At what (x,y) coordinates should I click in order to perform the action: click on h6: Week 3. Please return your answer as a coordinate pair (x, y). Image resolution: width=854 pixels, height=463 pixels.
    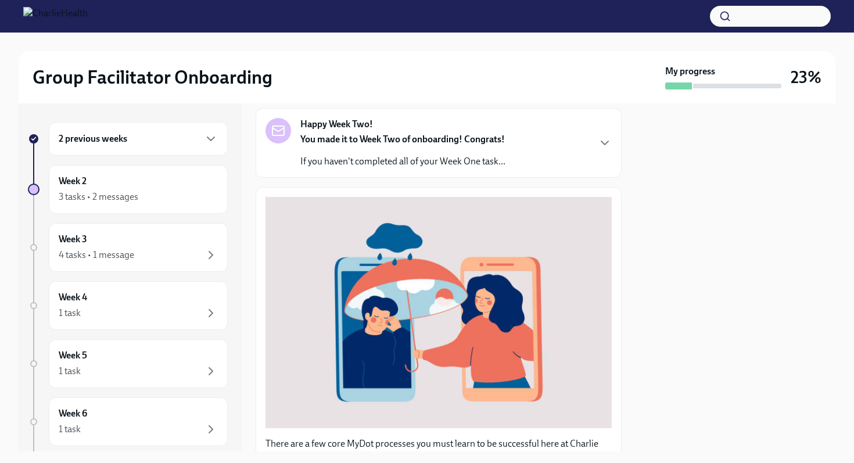
    Looking at the image, I should click on (73, 239).